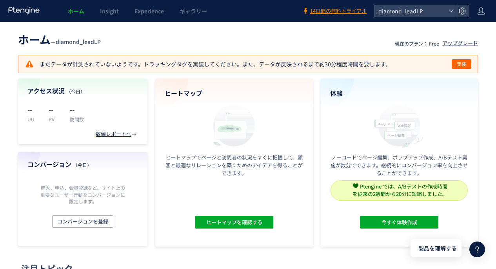  I want to click on h4: アクセス状況, so click(83, 91).